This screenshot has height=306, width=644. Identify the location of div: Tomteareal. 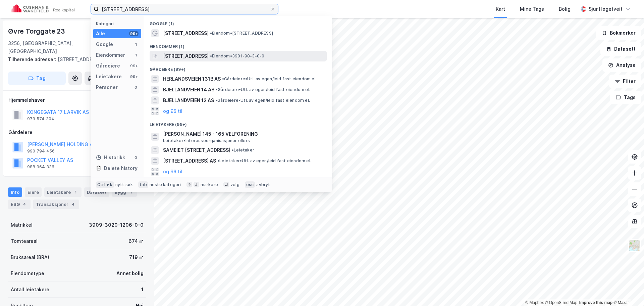
(24, 241).